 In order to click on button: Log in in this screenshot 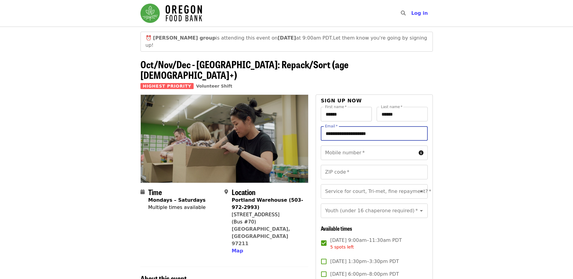, I will do `click(419, 13)`.